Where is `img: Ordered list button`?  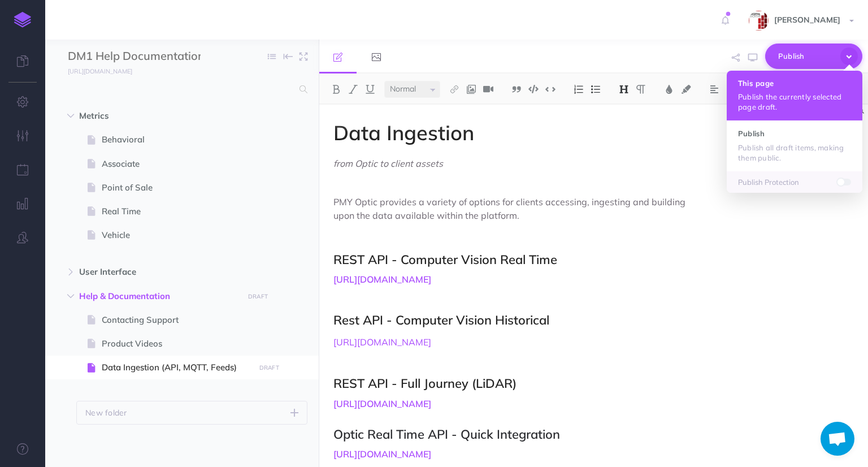
img: Ordered list button is located at coordinates (579, 89).